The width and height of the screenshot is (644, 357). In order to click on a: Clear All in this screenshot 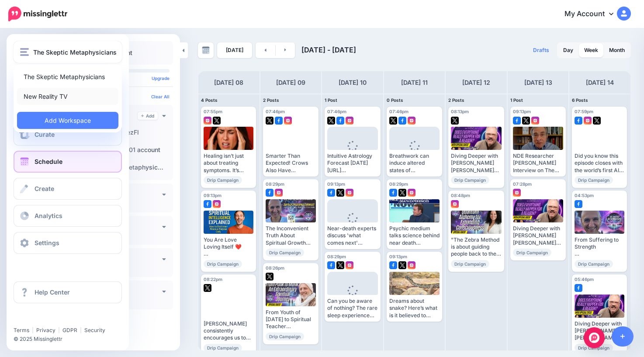, I will do `click(160, 96)`.